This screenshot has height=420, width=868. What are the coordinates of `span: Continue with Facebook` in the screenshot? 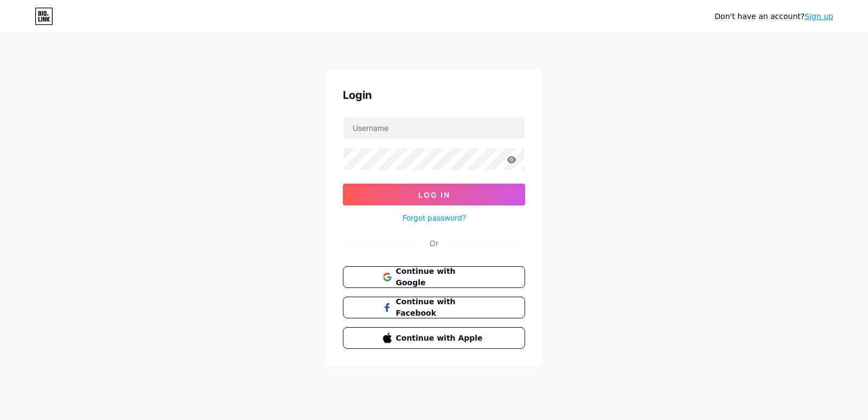 It's located at (441, 307).